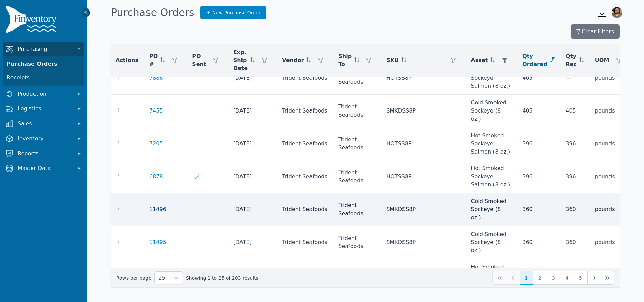 The width and height of the screenshot is (644, 302). What do you see at coordinates (608, 278) in the screenshot?
I see `button: Last Page` at bounding box center [608, 278].